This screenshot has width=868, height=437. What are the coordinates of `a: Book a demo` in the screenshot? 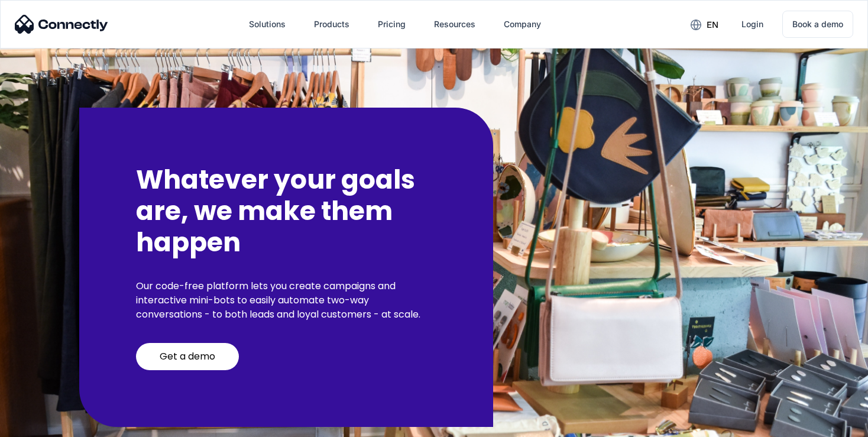 It's located at (818, 24).